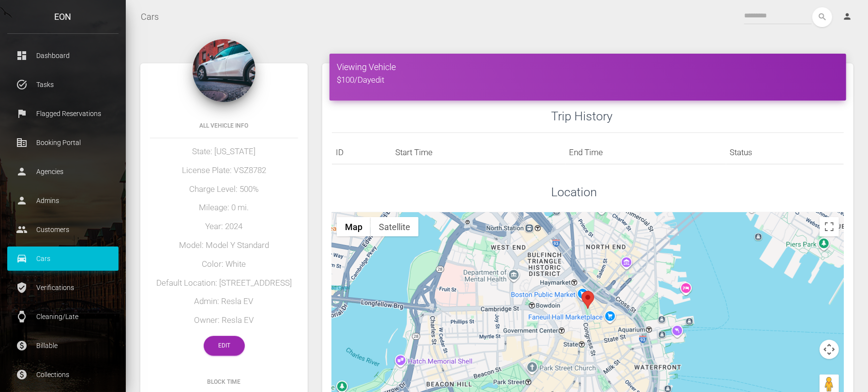  I want to click on p: Flagged Reservations, so click(63, 114).